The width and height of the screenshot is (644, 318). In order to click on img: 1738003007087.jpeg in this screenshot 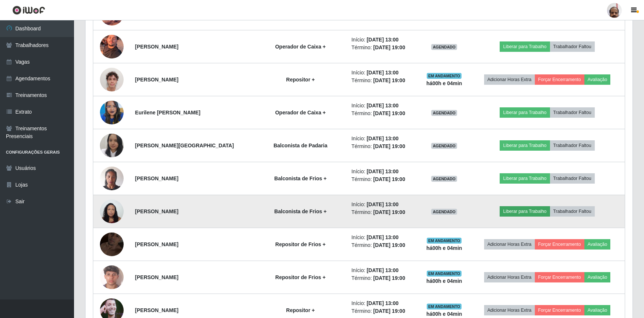, I will do `click(111, 112)`.